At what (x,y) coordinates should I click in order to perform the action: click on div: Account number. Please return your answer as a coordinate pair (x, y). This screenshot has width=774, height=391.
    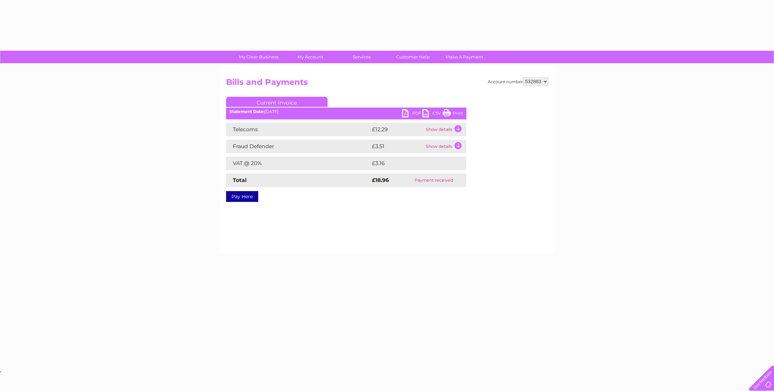
    Looking at the image, I should click on (518, 82).